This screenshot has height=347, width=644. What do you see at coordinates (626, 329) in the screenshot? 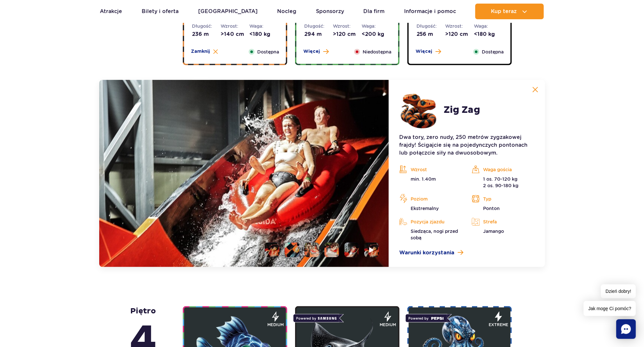
I see `div: Chat` at bounding box center [626, 329].